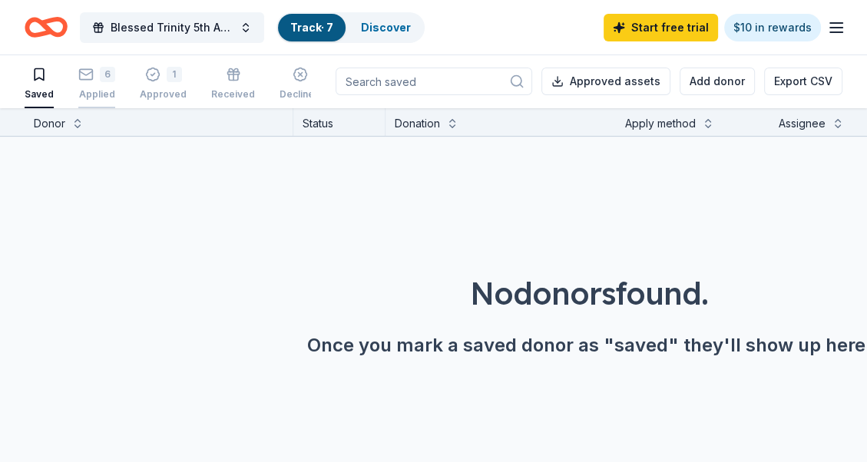  What do you see at coordinates (660, 28) in the screenshot?
I see `a: Start free trial` at bounding box center [660, 28].